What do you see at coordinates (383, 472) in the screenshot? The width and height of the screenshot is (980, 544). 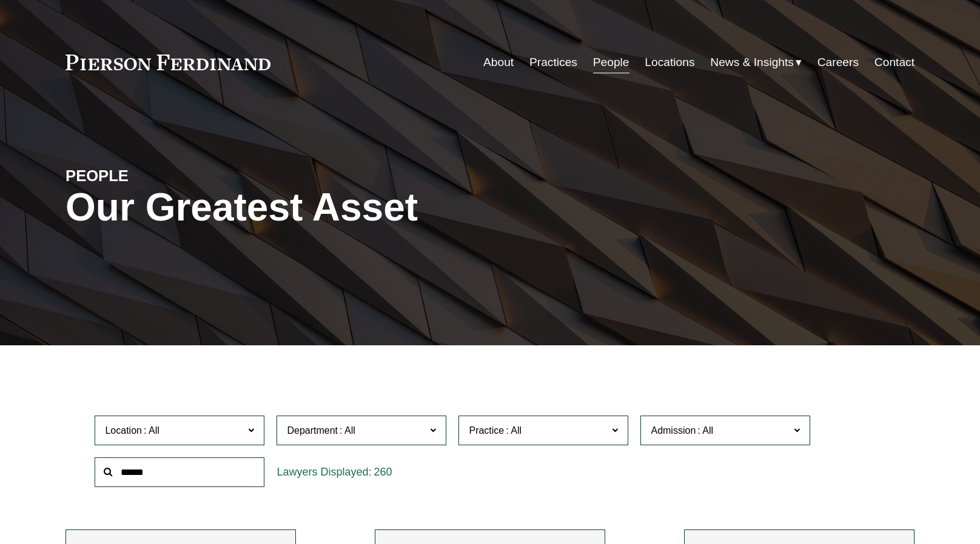 I see `span: 260` at bounding box center [383, 472].